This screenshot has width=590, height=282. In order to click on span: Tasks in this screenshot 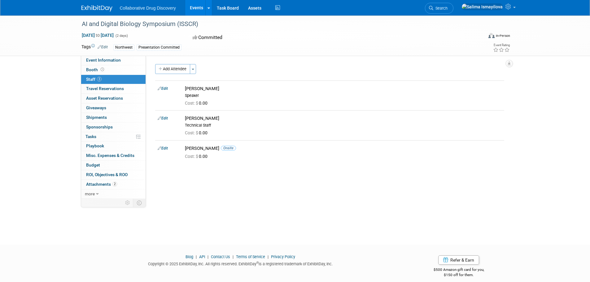, I will do `click(91, 137)`.